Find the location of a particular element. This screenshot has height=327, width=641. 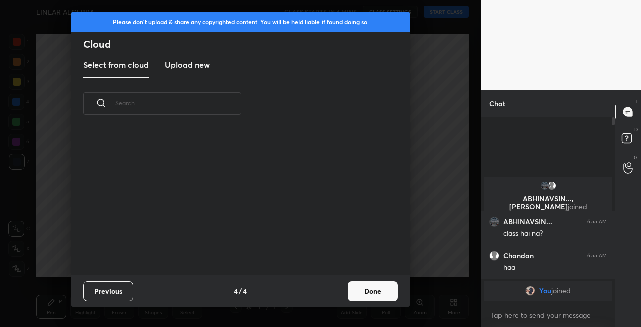

p: T is located at coordinates (636, 102).